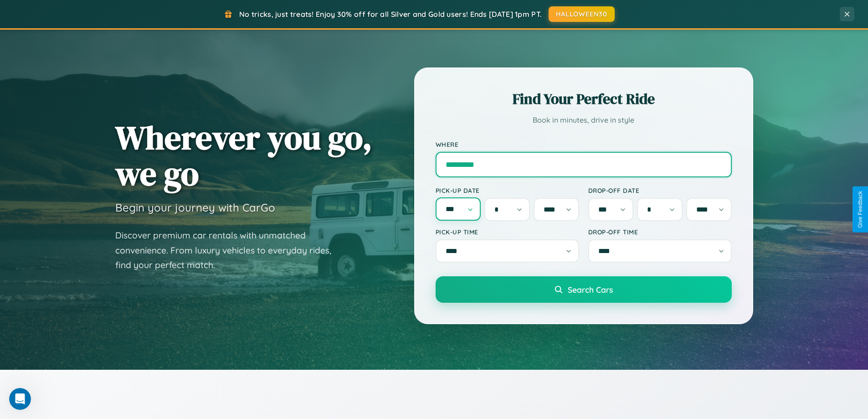 This screenshot has width=868, height=419. Describe the element at coordinates (584, 289) in the screenshot. I see `button: Search Cars` at that location.